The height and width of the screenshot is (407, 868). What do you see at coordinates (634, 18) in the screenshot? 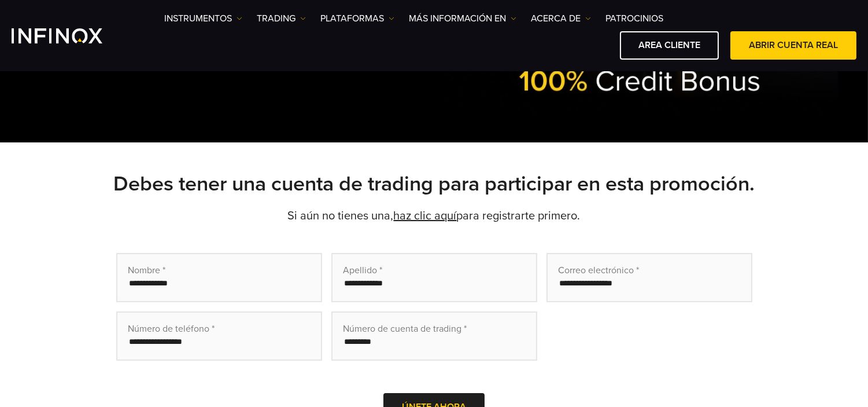
I see `a: Patrocinios` at bounding box center [634, 18].